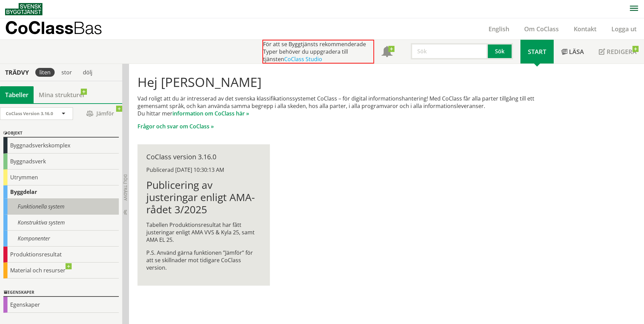 Image resolution: width=644 pixels, height=324 pixels. I want to click on span: Redigera, so click(622, 52).